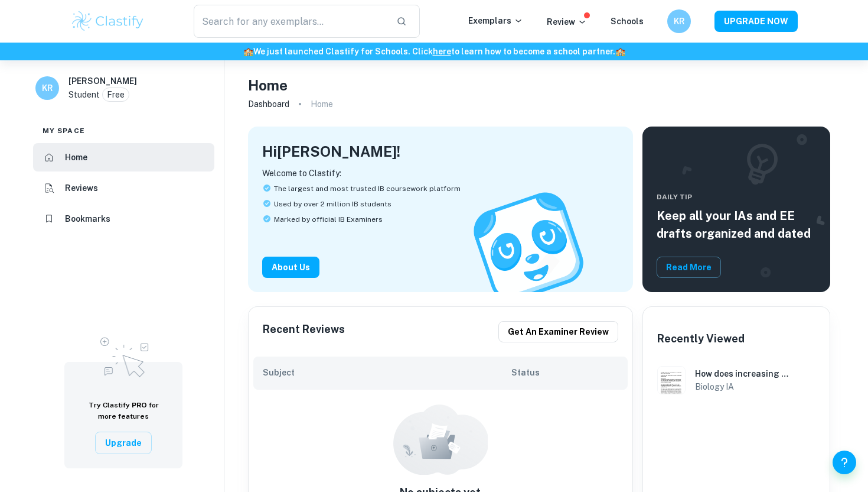 Image resolution: width=868 pixels, height=492 pixels. I want to click on button: Get an examiner review, so click(558, 332).